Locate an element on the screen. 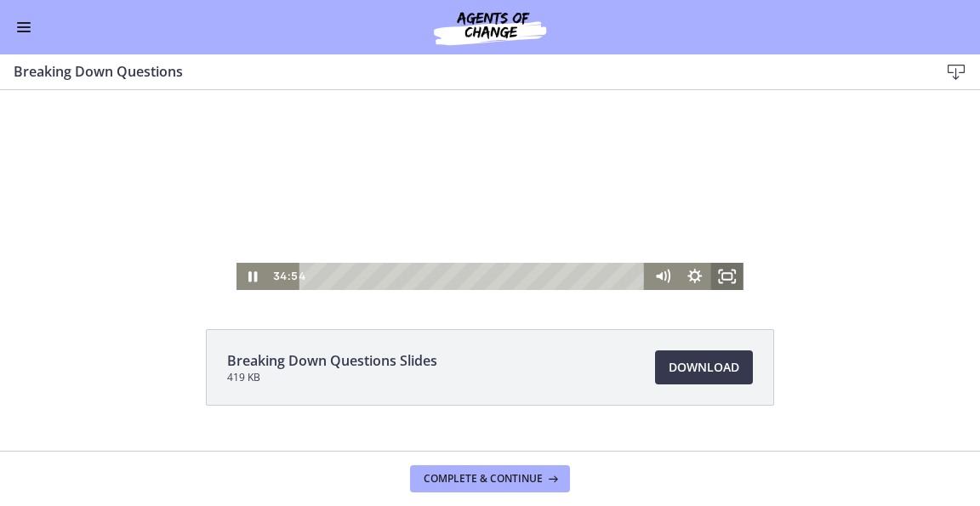 This screenshot has width=980, height=506. img: Agents of Change is located at coordinates (490, 27).